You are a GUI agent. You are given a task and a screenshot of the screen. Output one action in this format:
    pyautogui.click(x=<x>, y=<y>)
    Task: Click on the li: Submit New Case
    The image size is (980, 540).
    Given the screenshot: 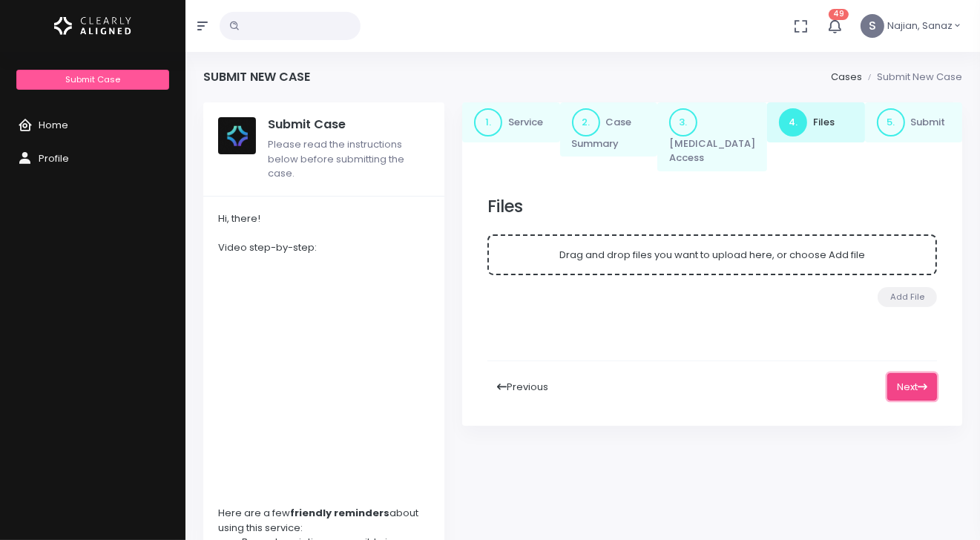 What is the action you would take?
    pyautogui.click(x=912, y=77)
    